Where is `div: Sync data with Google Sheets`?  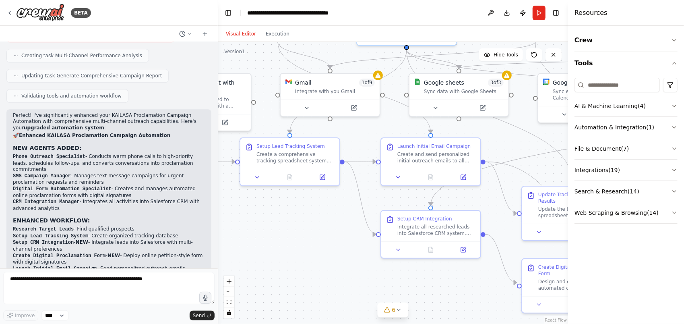 div: Sync data with Google Sheets is located at coordinates (464, 91).